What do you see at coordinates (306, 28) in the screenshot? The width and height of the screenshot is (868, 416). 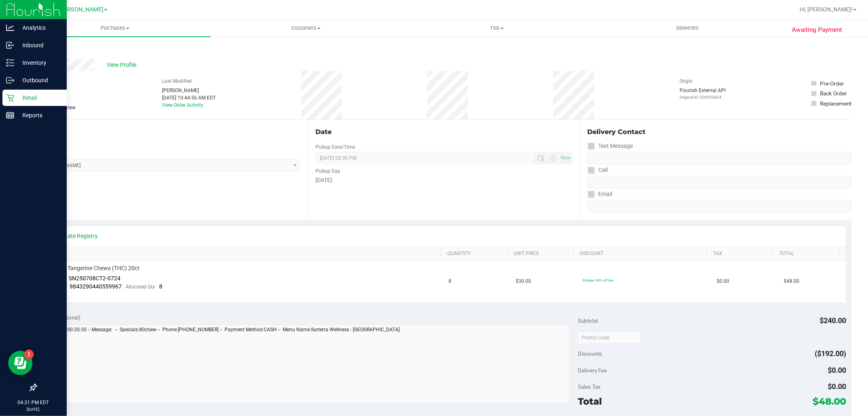 I see `a: Customers` at bounding box center [306, 28].